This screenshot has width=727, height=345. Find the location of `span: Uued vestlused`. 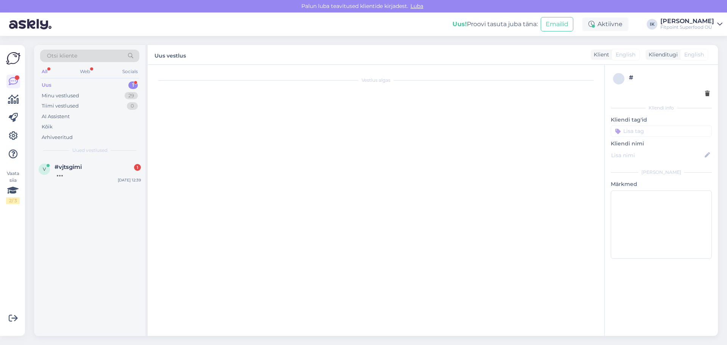

span: Uued vestlused is located at coordinates (90, 150).